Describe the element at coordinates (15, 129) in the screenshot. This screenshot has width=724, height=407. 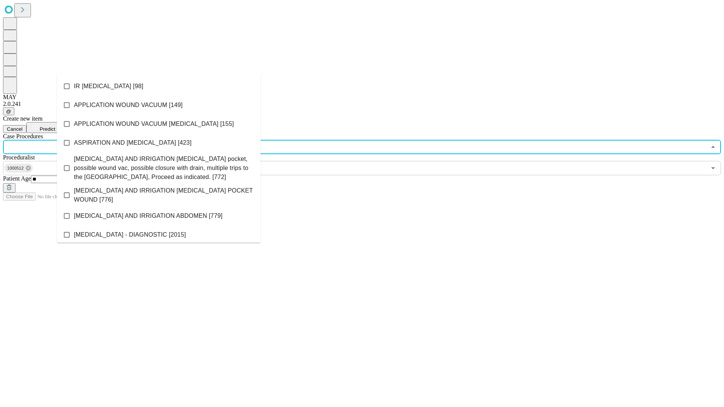
I see `button: Cancel` at that location.